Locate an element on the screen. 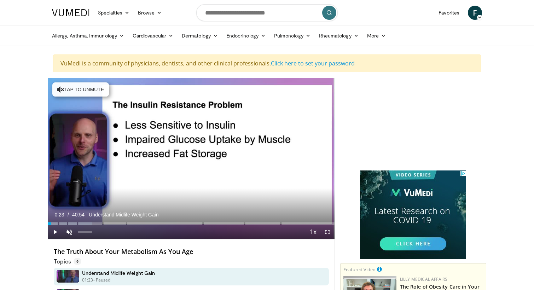  p: 01:23 is located at coordinates (88, 280).